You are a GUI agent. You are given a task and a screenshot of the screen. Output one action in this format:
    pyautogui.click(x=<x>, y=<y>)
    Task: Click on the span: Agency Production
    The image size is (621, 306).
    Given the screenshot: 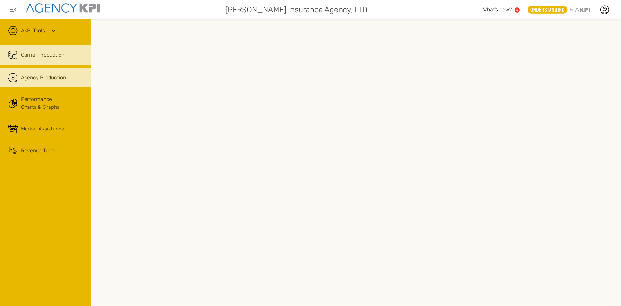 What is the action you would take?
    pyautogui.click(x=43, y=78)
    